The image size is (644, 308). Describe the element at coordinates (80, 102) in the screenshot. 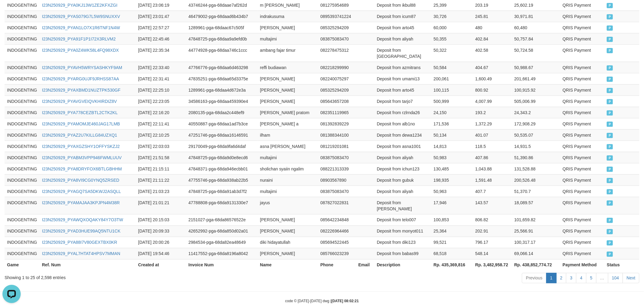

I see `a: I23N250929_PYAVGVEIQVKHIRDIZ8V` at that location.